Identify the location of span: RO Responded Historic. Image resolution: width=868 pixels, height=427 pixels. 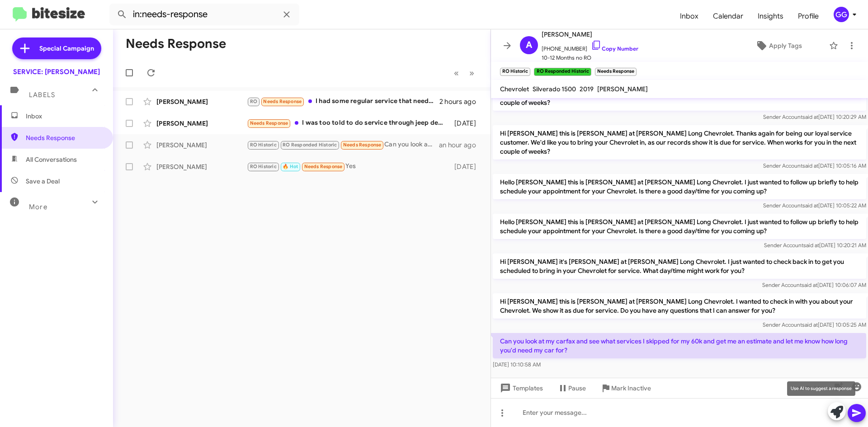
(310, 145).